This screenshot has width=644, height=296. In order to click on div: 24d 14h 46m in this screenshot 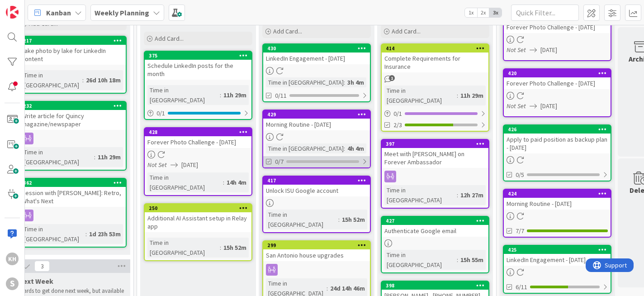, I will do `click(347, 288)`.